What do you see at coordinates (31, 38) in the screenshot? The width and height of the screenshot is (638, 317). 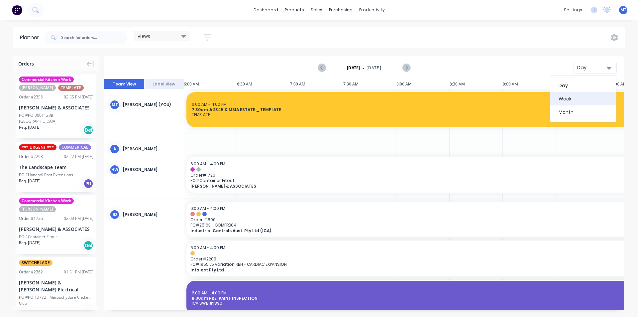 I see `div: Planner` at bounding box center [31, 38].